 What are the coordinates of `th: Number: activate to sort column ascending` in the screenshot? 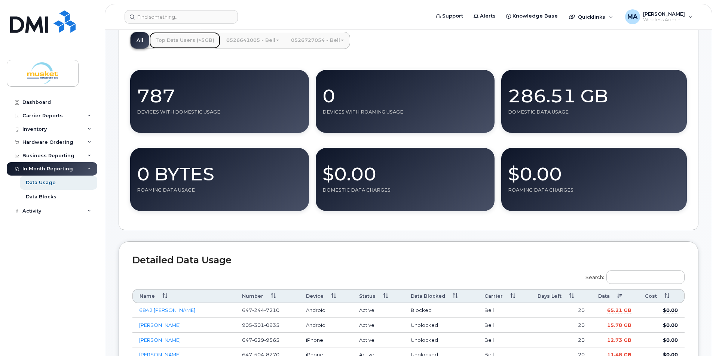 It's located at (267, 296).